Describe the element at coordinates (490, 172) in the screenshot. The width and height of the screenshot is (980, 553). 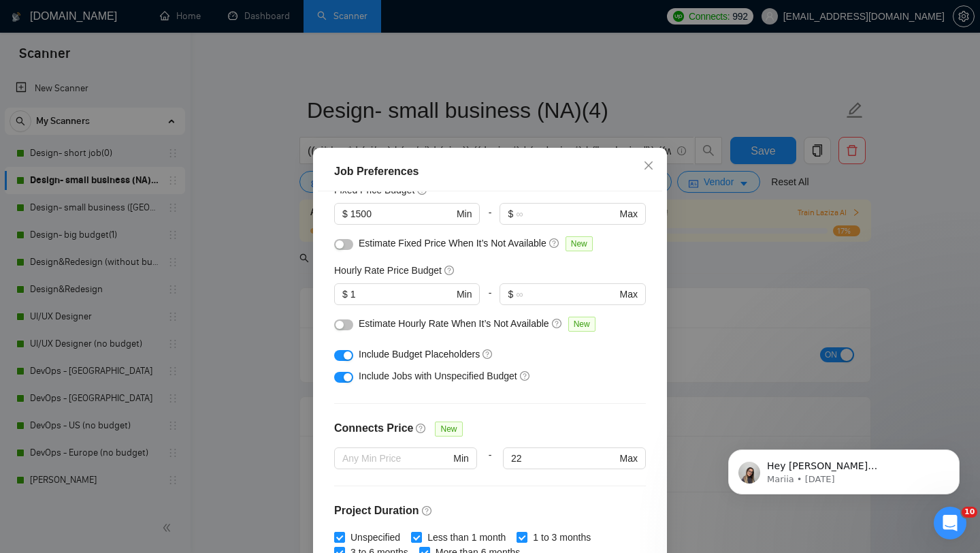
I see `div: Job Preferences` at that location.